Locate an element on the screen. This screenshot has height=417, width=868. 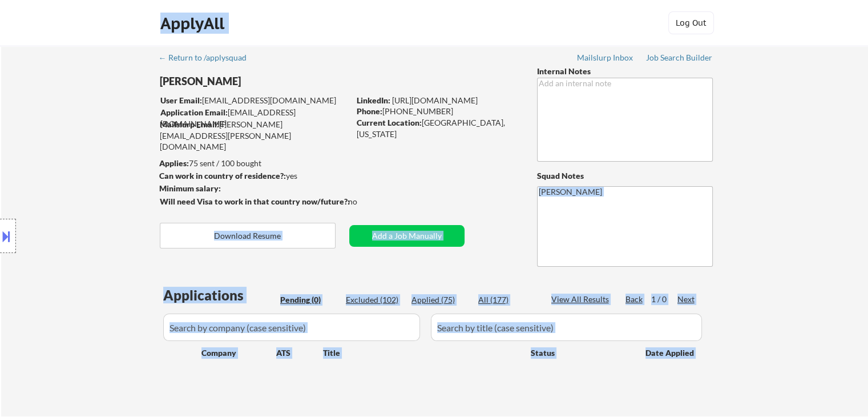
input: Search by company (case sensitive) is located at coordinates (292, 328).